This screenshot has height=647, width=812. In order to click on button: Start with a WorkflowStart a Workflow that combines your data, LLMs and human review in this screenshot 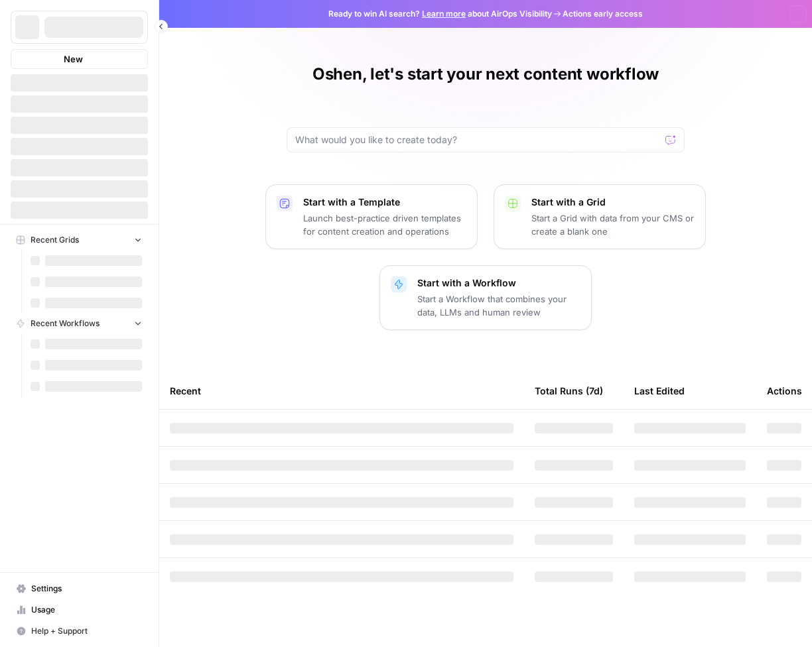, I will do `click(486, 298)`.